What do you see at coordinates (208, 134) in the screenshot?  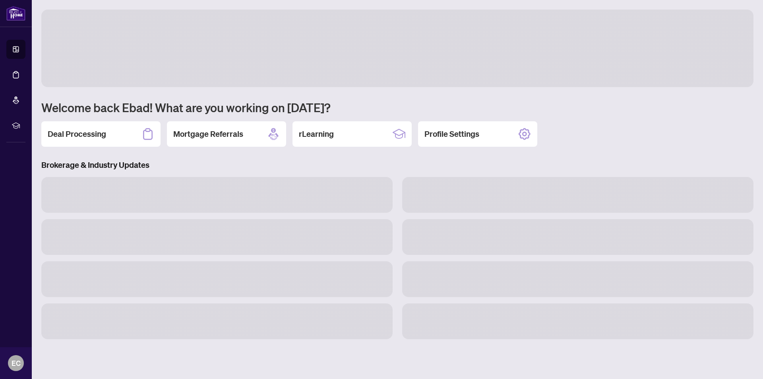 I see `h2: Mortgage Referrals` at bounding box center [208, 134].